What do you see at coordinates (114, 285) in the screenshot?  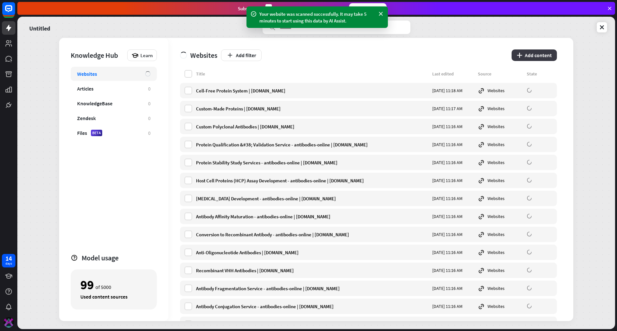 I see `div: of 5000` at bounding box center [114, 285].